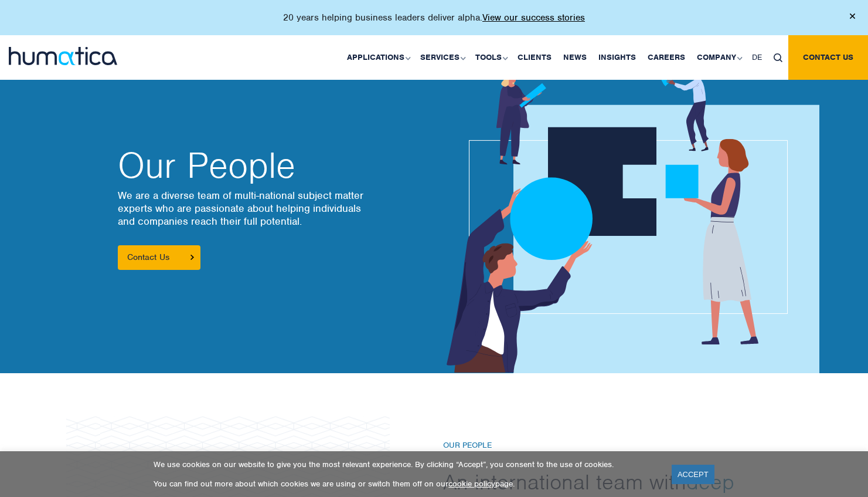 This screenshot has height=497, width=868. What do you see at coordinates (693, 474) in the screenshot?
I see `a: ACCEPT` at bounding box center [693, 474].